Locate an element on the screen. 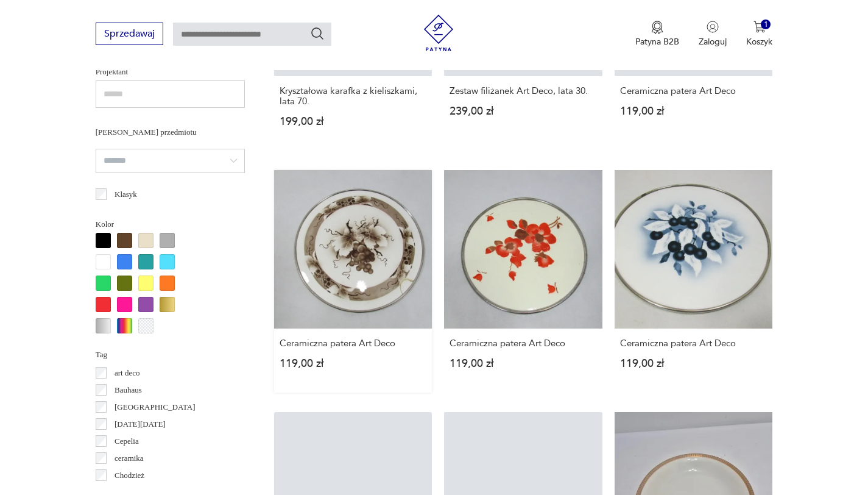  p: Chodzież is located at coordinates (129, 475).